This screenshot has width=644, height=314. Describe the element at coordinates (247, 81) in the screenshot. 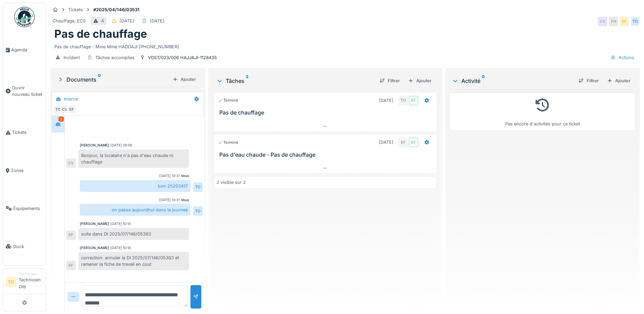

I see `sup: 2` at that location.